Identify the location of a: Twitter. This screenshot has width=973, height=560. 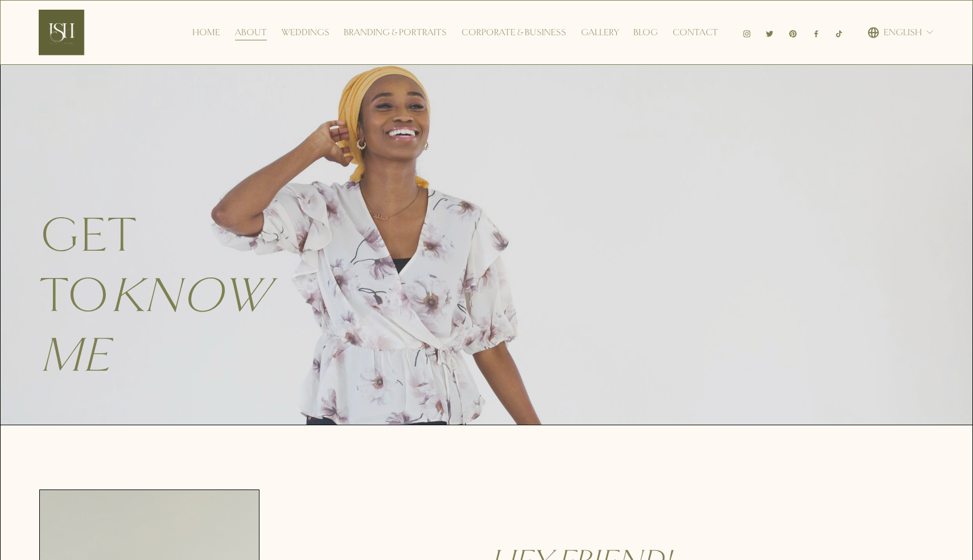
(769, 32).